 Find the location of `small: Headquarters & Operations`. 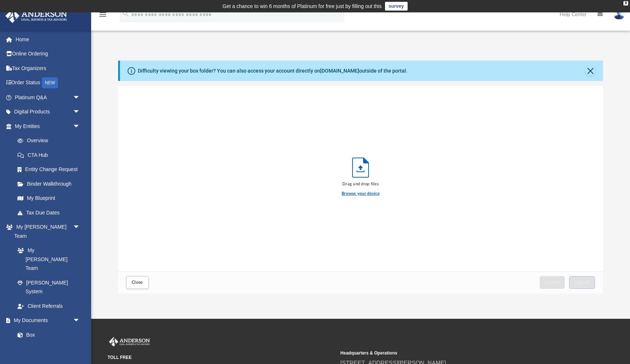

small: Headquarters & Operations is located at coordinates (454, 353).